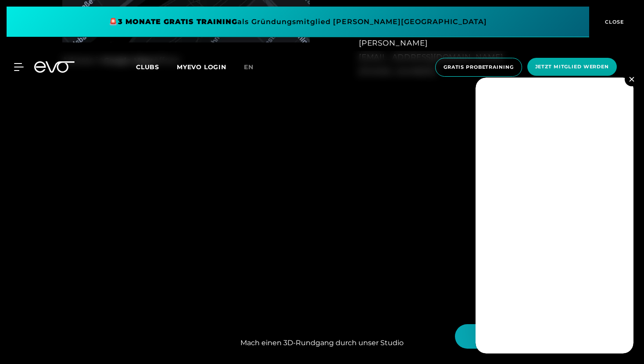 Image resolution: width=644 pixels, height=364 pixels. I want to click on span: Gratis Probetraining, so click(478, 67).